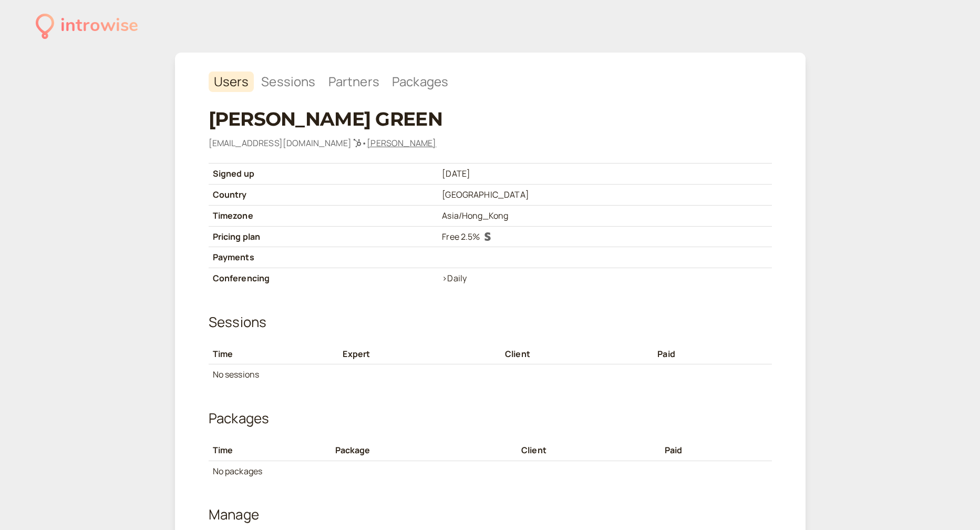 The width and height of the screenshot is (980, 530). What do you see at coordinates (604, 237) in the screenshot?
I see `td: Free 2.5%` at bounding box center [604, 237].